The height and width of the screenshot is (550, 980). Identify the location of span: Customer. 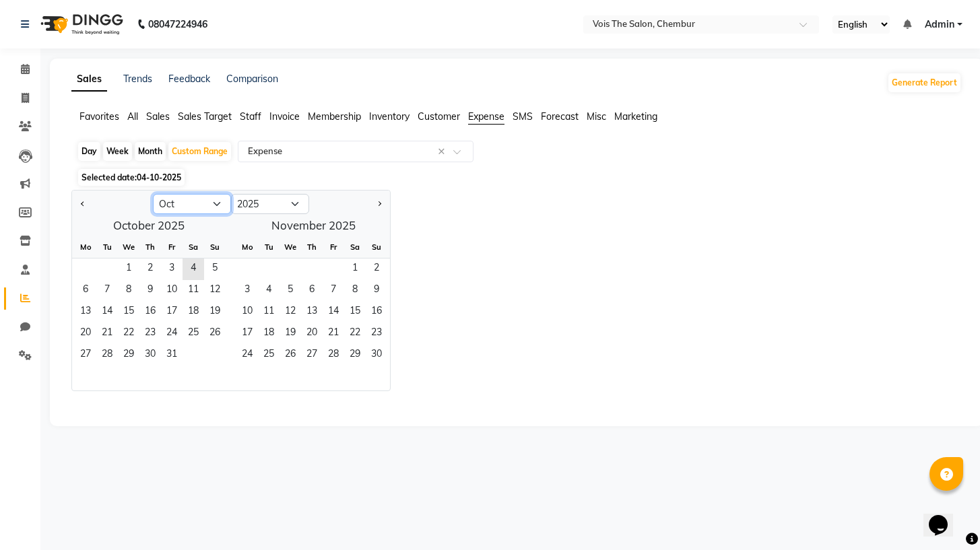
(439, 116).